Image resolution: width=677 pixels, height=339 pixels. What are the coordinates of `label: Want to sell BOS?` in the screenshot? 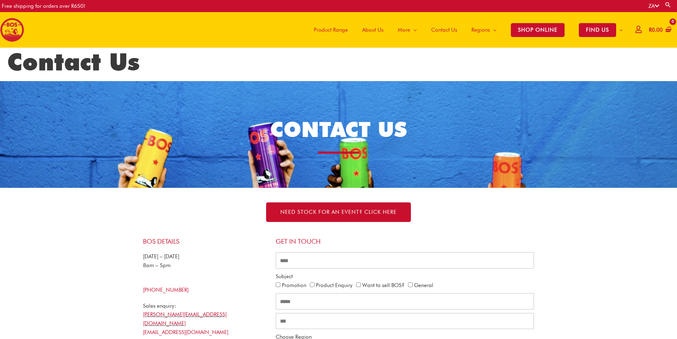 It's located at (383, 285).